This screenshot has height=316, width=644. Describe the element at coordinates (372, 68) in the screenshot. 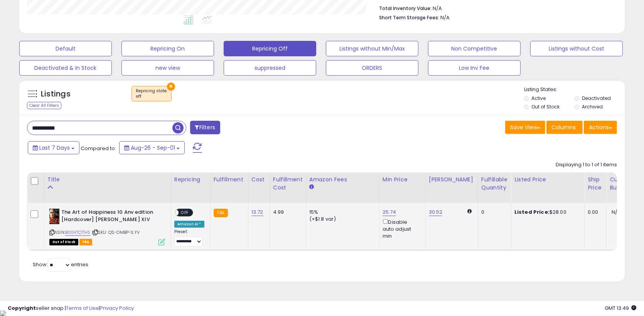

I see `button: ORDERS` at that location.